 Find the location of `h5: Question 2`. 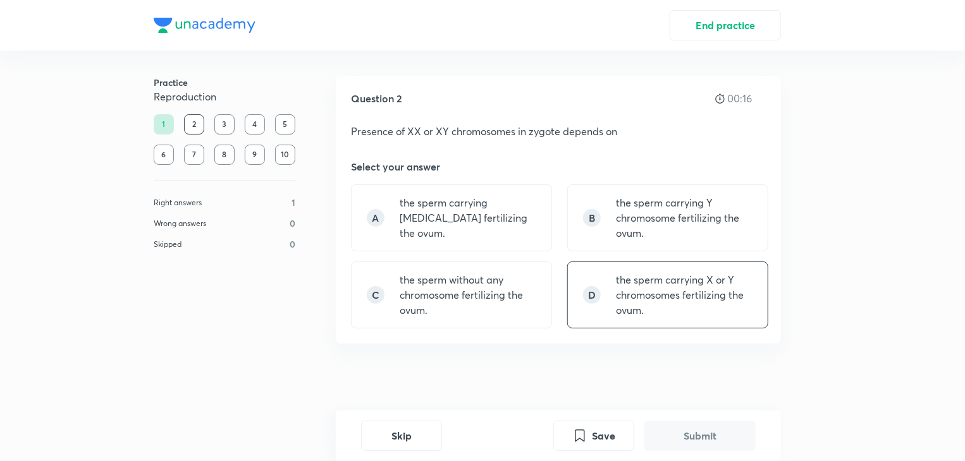

h5: Question 2 is located at coordinates (376, 99).